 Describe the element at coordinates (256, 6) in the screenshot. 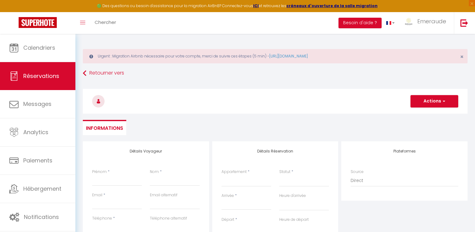

I see `strong: ICI` at that location.